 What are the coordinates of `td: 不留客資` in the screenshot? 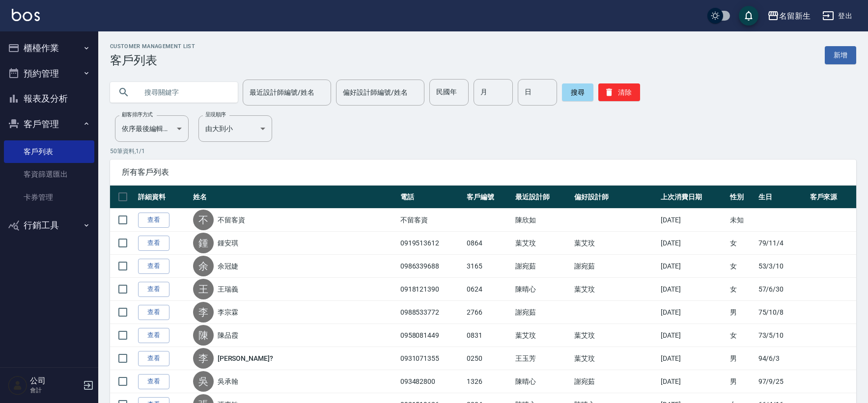 It's located at (430, 220).